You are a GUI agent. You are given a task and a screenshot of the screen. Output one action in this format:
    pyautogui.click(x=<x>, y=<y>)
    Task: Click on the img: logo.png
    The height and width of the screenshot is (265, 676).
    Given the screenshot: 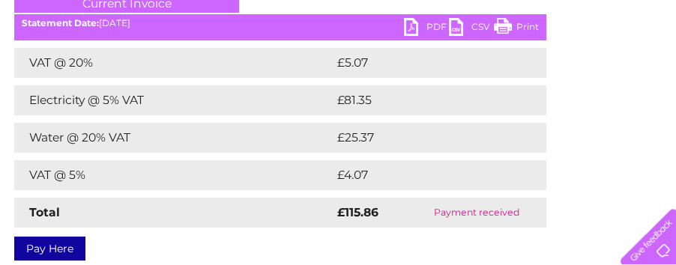 What is the action you would take?
    pyautogui.click(x=62, y=61)
    